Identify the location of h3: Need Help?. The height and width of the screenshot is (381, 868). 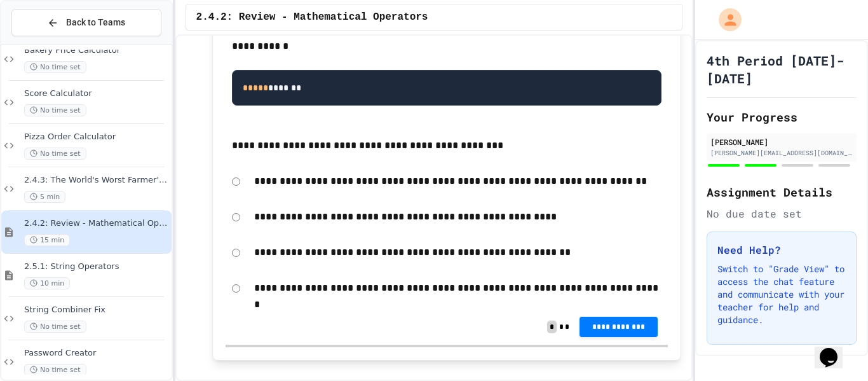
(782, 250).